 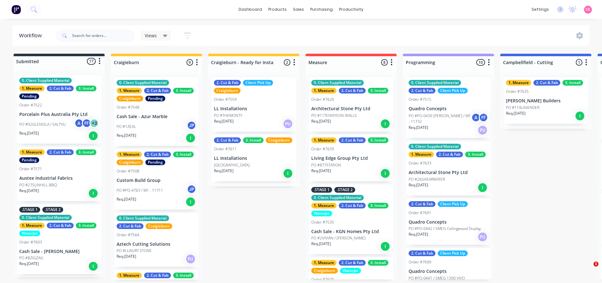 What do you see at coordinates (140, 191) in the screenshot?
I see `p: PO #PO-4763 / M1 - 11711` at bounding box center [140, 191].